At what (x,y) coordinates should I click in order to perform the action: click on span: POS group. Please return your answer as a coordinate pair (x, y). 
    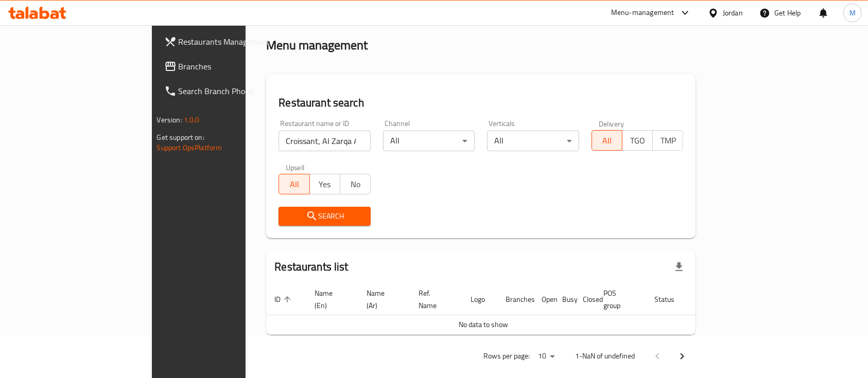
    Looking at the image, I should click on (619, 300).